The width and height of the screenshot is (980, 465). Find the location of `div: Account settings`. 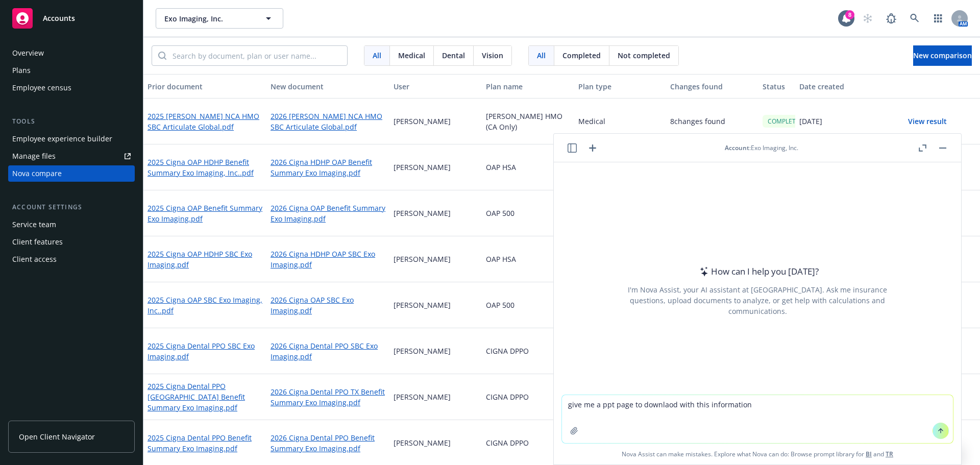

div: Account settings is located at coordinates (71, 207).